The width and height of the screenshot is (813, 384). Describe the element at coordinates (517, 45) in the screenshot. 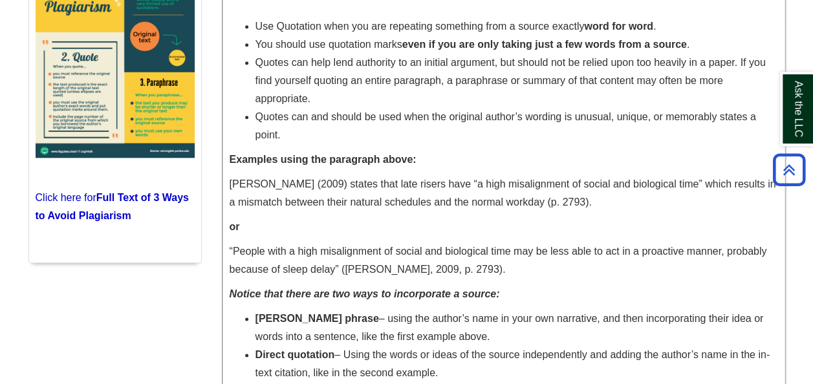

I see `li: You should use quotation marks .` at that location.